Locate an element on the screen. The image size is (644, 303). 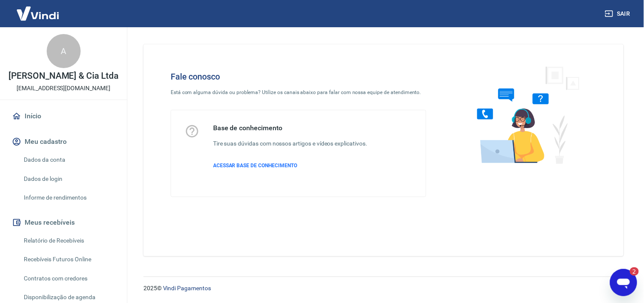
a: Informe de rendimentos is located at coordinates (68, 198).